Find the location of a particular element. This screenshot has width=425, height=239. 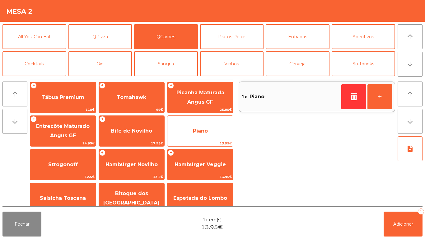

button: Aperitivos is located at coordinates (363, 37).